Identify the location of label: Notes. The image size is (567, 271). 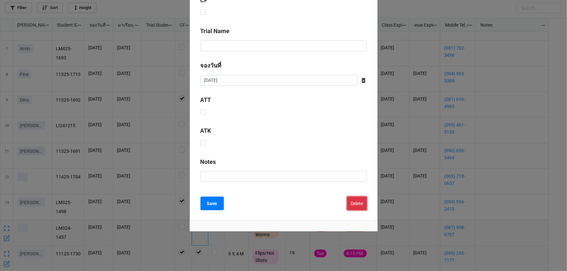
(208, 162).